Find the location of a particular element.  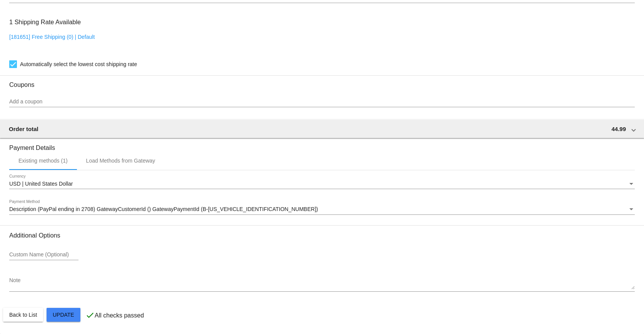

div: Load Methods from Gateway is located at coordinates (121, 161).